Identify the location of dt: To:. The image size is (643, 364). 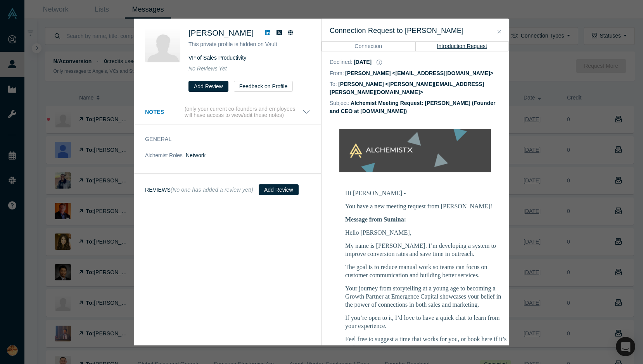
(333, 84).